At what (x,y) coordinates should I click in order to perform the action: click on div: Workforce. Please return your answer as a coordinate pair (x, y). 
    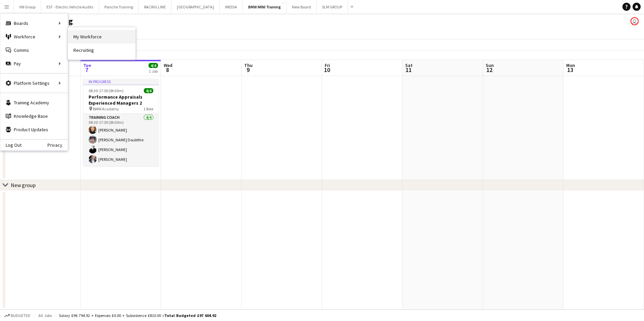
    Looking at the image, I should click on (34, 36).